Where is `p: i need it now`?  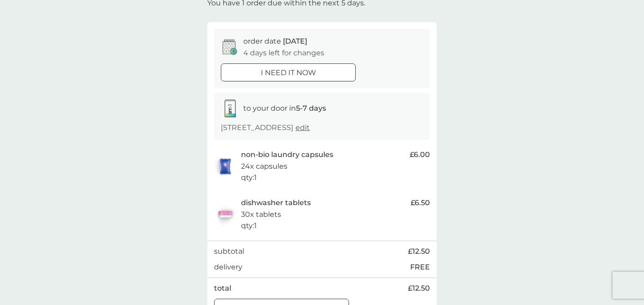 p: i need it now is located at coordinates (288, 73).